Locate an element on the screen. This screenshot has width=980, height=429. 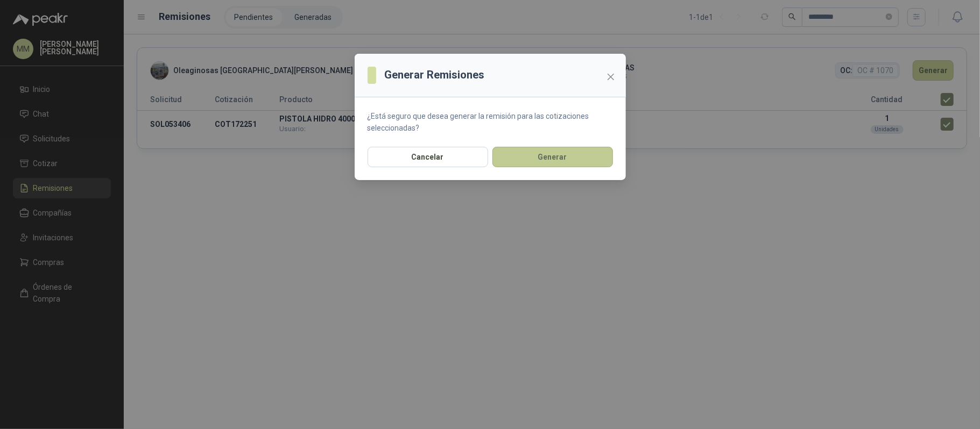
button: Cancelar is located at coordinates (428, 157).